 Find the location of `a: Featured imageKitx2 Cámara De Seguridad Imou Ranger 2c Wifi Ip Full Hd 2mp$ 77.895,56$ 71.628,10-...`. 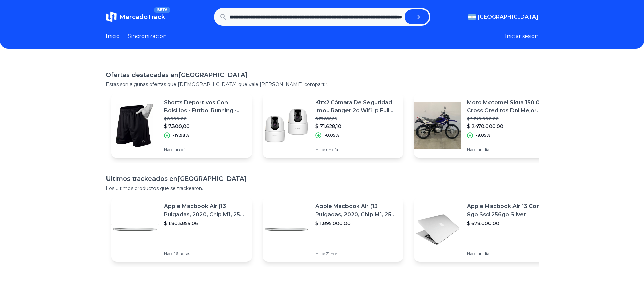

a: Featured imageKitx2 Cámara De Seguridad Imou Ranger 2c Wifi Ip Full Hd 2mp$ 77.895,56$ 71.628,10-... is located at coordinates (333, 126).